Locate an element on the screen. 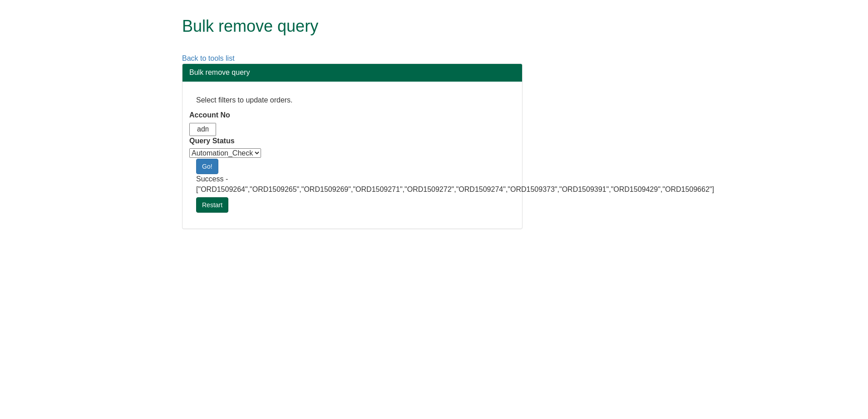  p: Select filters to update orders. is located at coordinates (352, 100).